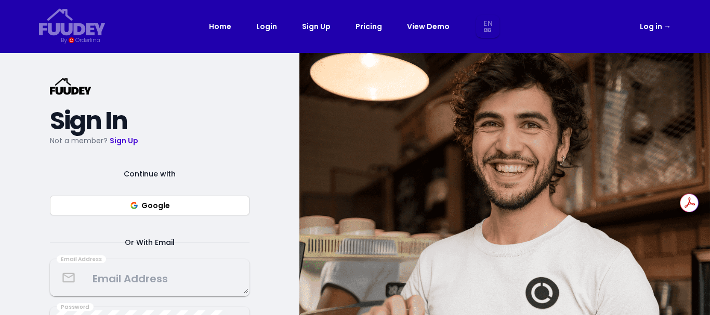 The height and width of the screenshot is (315, 710). I want to click on div: Password, so click(75, 308).